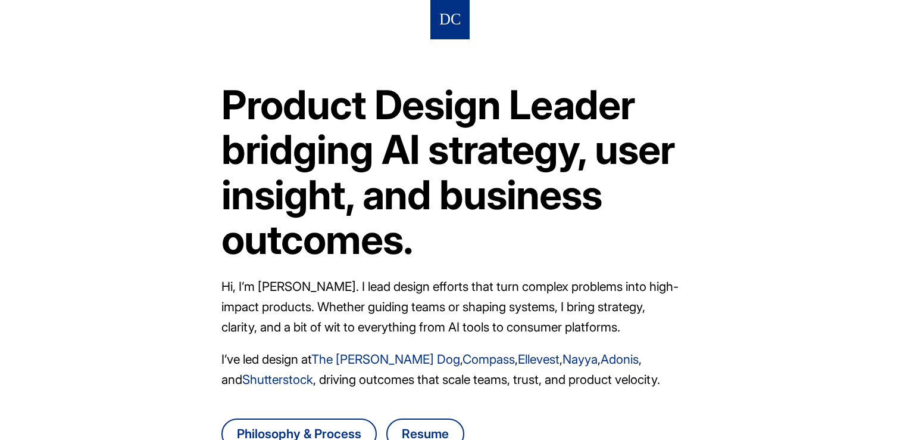 This screenshot has width=900, height=440. Describe the element at coordinates (580, 359) in the screenshot. I see `a: Nayya` at that location.